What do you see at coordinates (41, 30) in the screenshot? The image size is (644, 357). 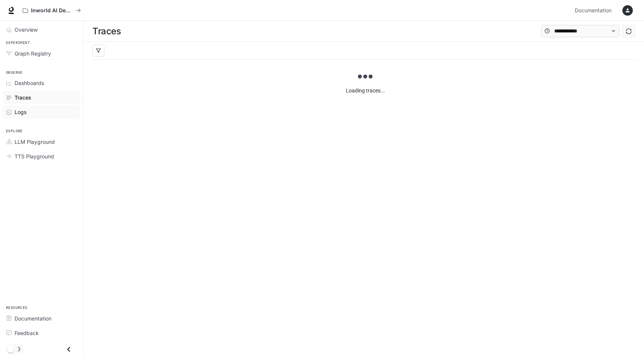 I see `a: Overview` at bounding box center [41, 30].